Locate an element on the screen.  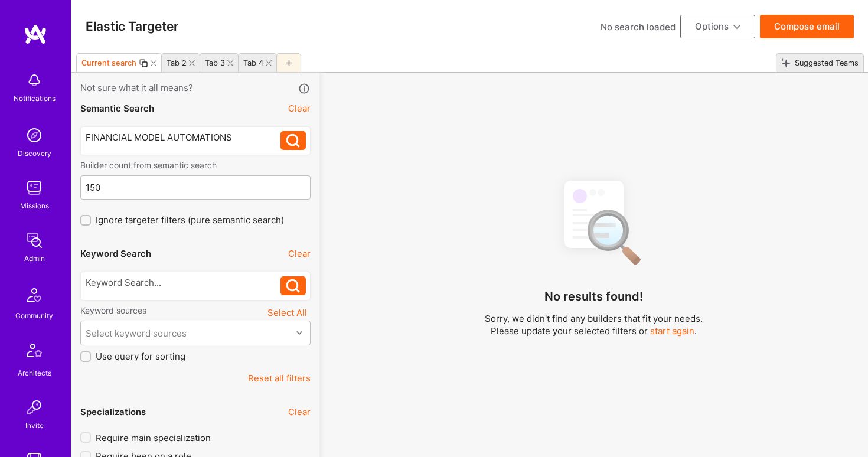
img: Architects is located at coordinates (34, 352).